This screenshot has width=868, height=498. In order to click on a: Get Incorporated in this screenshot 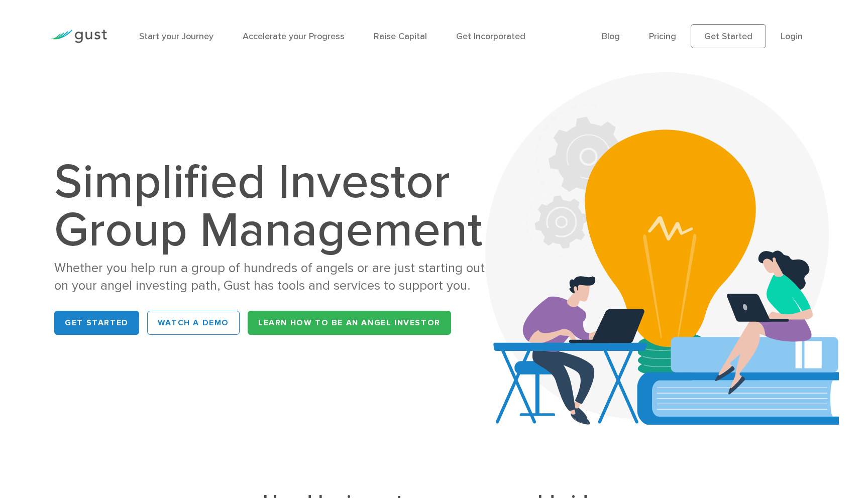, I will do `click(491, 36)`.